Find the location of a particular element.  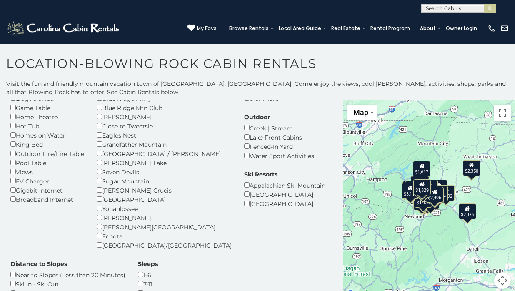

div: Yonahlossee is located at coordinates (164, 208).